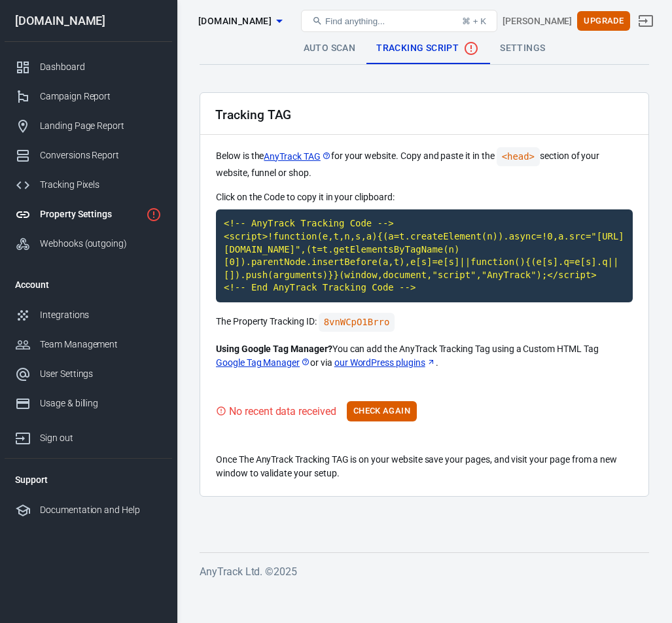 Image resolution: width=672 pixels, height=623 pixels. What do you see at coordinates (88, 155) in the screenshot?
I see `a: Conversions Report` at bounding box center [88, 155].